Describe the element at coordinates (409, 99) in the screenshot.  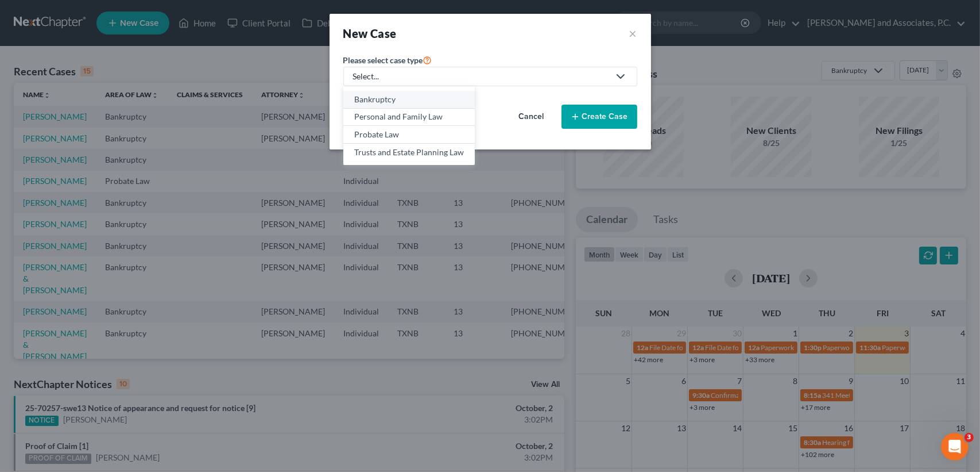
I see `a: Bankruptcy` at that location.